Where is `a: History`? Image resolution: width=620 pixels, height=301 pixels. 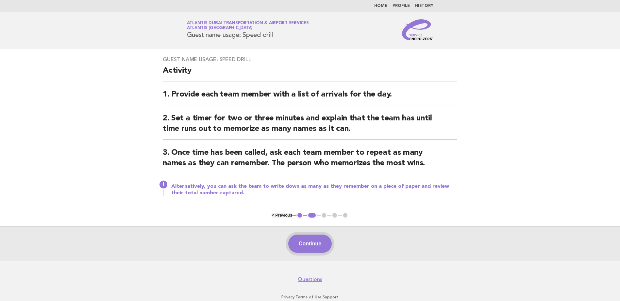
a: History is located at coordinates (424, 6).